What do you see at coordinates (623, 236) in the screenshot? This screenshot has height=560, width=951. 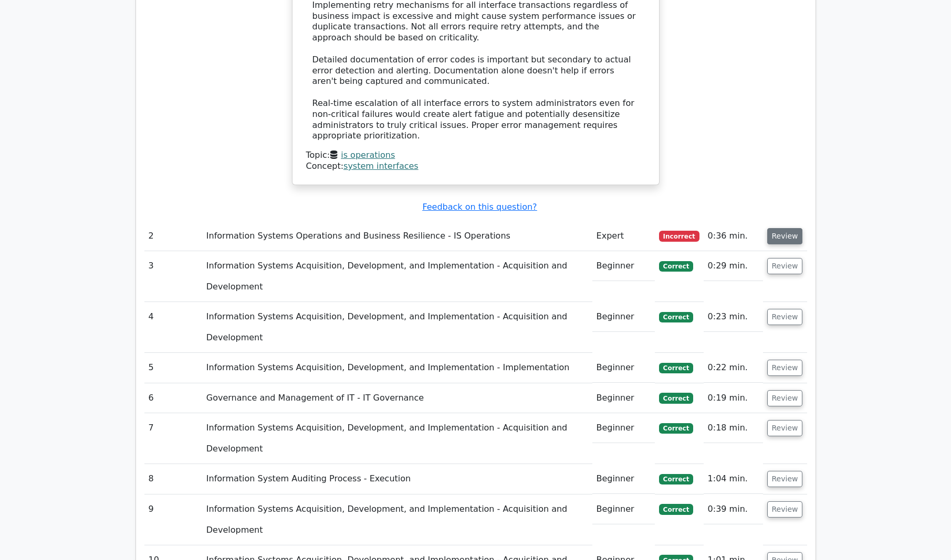 I see `td: Expert` at bounding box center [623, 236].